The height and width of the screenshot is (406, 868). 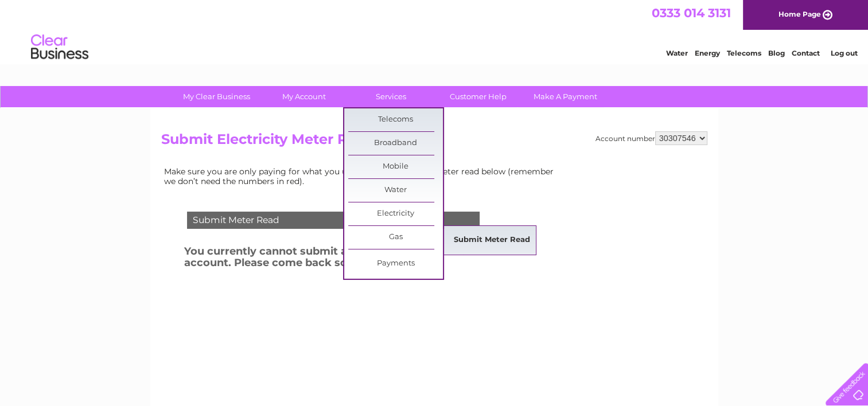 What do you see at coordinates (60, 47) in the screenshot?
I see `img: logo.png` at bounding box center [60, 47].